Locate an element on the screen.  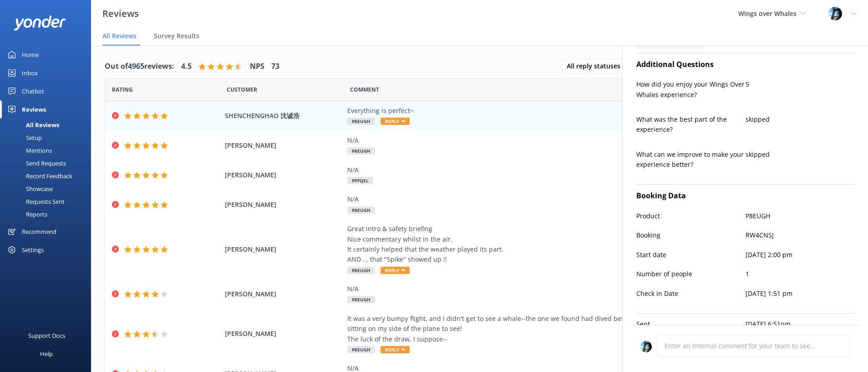
p: Number of people is located at coordinates (691, 274).